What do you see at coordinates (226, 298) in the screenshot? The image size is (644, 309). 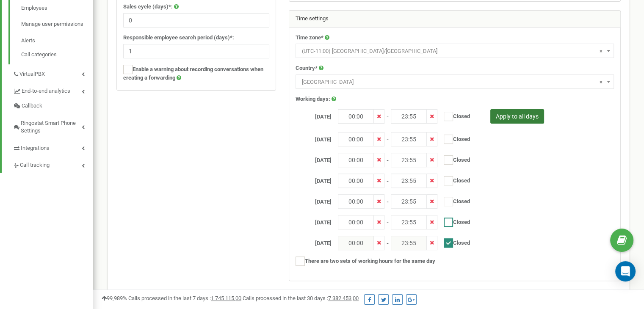 I see `u: 1 745 115,00` at bounding box center [226, 298].